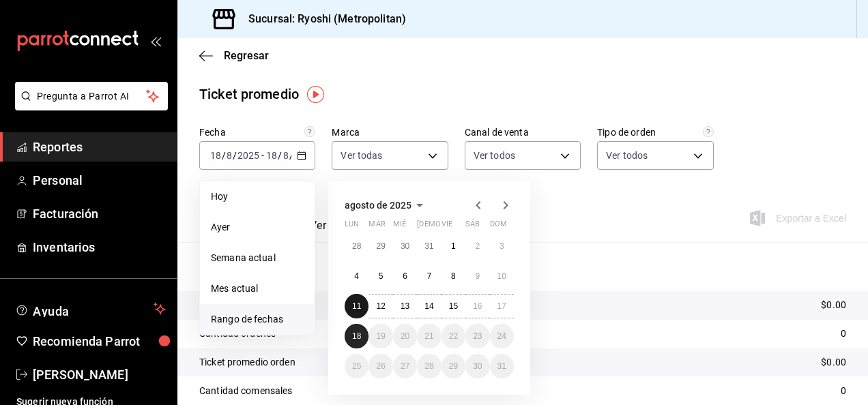 This screenshot has width=868, height=405. I want to click on button: 21 de agosto de 2025, so click(429, 336).